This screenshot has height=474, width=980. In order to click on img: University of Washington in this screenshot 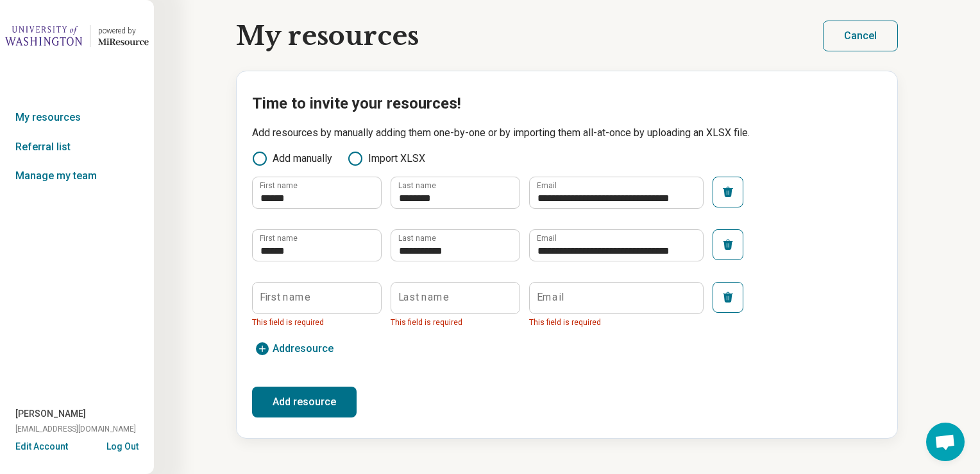, I will do `click(44, 36)`.